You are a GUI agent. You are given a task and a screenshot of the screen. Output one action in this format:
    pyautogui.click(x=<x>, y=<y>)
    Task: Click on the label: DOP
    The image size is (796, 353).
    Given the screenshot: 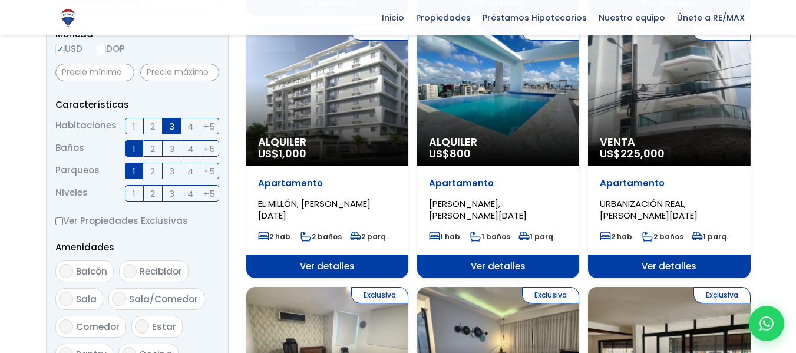 What is the action you would take?
    pyautogui.click(x=111, y=48)
    